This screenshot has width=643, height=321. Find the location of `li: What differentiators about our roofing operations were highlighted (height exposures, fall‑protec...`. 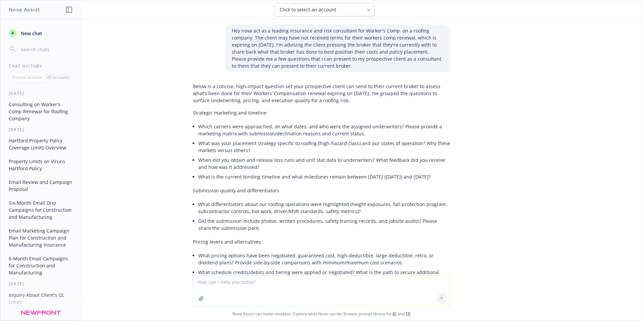

li: What differentiators about our roofing operations were highlighted (height exposures, fall‑protec... is located at coordinates (324, 208).